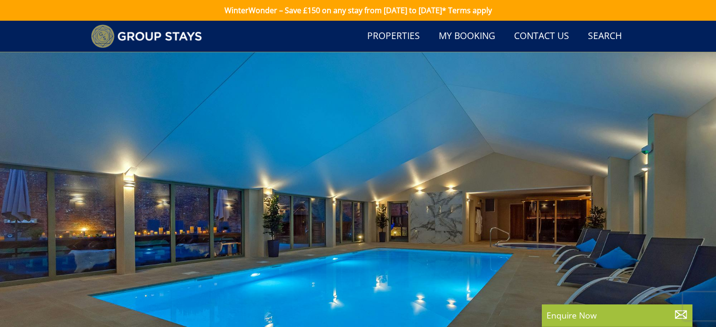  I want to click on a: My Booking, so click(467, 36).